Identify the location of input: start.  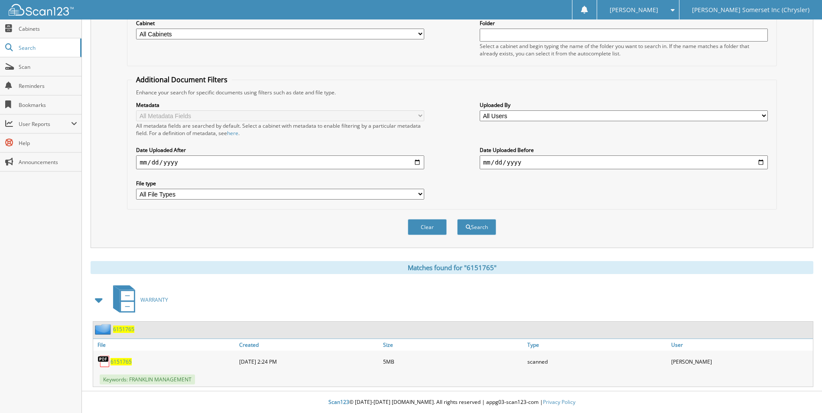
(280, 162).